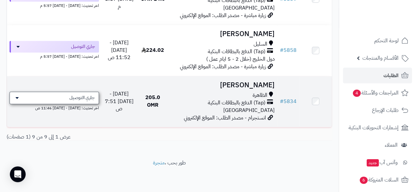  Describe the element at coordinates (377, 41) in the screenshot. I see `a: لوحة التحكم` at that location.